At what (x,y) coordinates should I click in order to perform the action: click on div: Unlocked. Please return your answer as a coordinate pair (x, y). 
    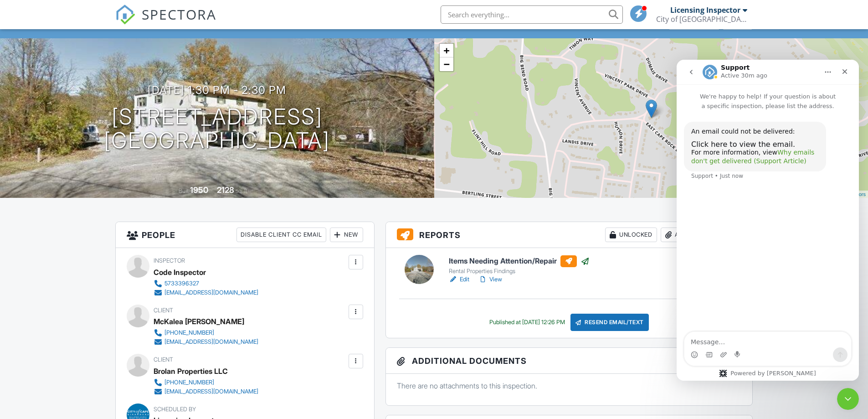
    Looking at the image, I should click on (631, 235).